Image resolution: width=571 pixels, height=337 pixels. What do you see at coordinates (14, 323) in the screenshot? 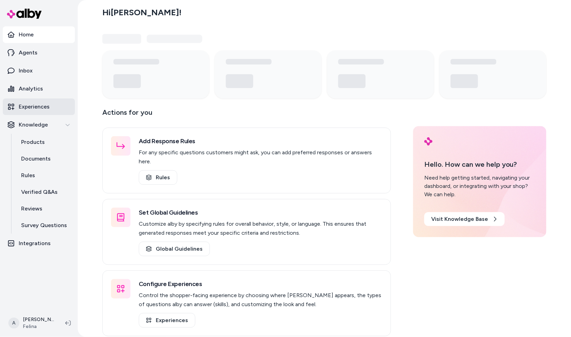
I see `span: A` at bounding box center [14, 323].